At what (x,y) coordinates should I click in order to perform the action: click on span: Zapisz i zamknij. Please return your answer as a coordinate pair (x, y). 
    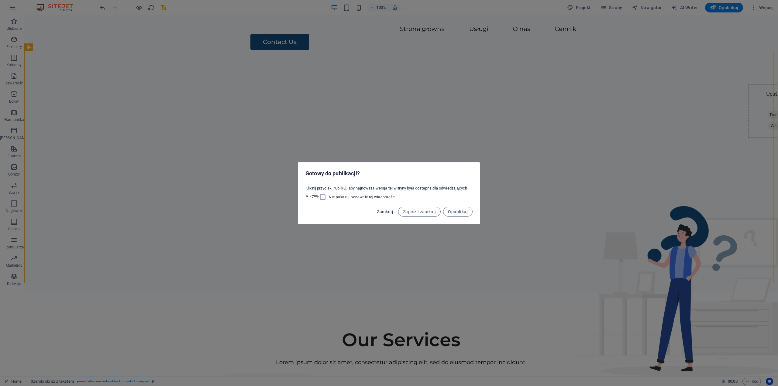
    Looking at the image, I should click on (419, 212).